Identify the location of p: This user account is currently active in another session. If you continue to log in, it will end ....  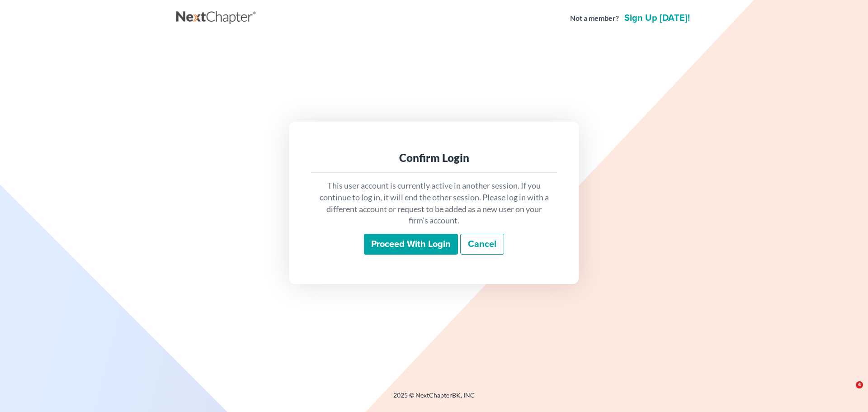
(434, 203).